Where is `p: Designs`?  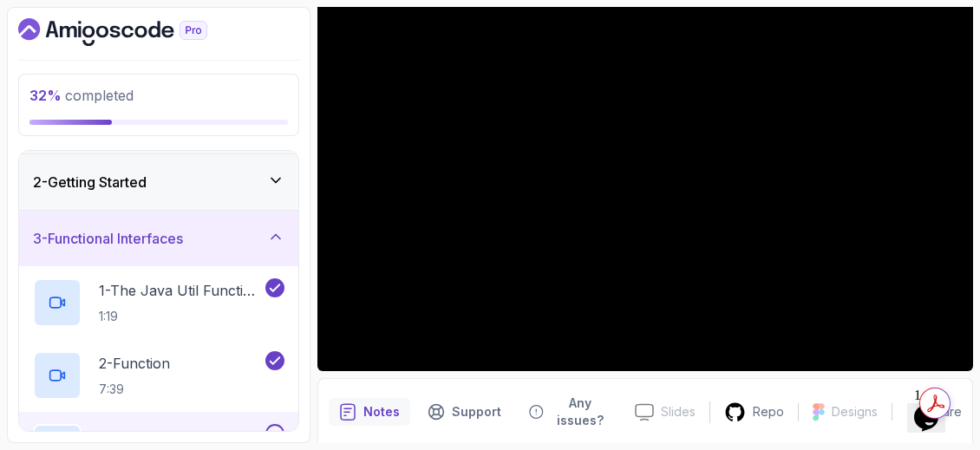 p: Designs is located at coordinates (854, 412).